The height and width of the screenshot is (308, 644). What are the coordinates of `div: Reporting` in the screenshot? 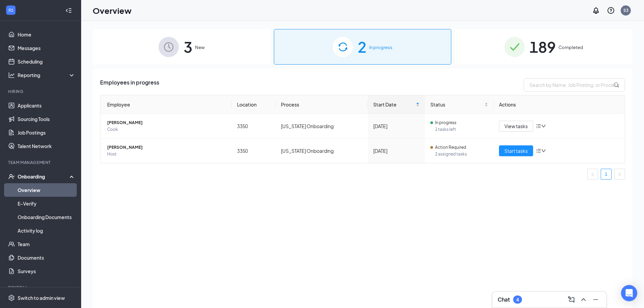 It's located at (46, 75).